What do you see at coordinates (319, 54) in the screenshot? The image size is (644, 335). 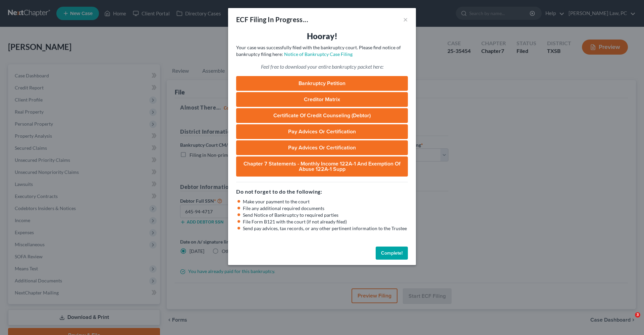 I see `a: Notice of Bankruptcy Case Filing` at bounding box center [319, 54].